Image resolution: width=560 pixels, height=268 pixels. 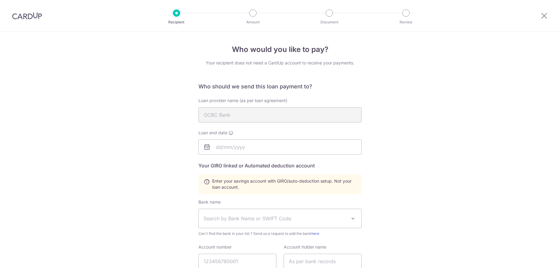 I want to click on img: CardUp, so click(x=27, y=16).